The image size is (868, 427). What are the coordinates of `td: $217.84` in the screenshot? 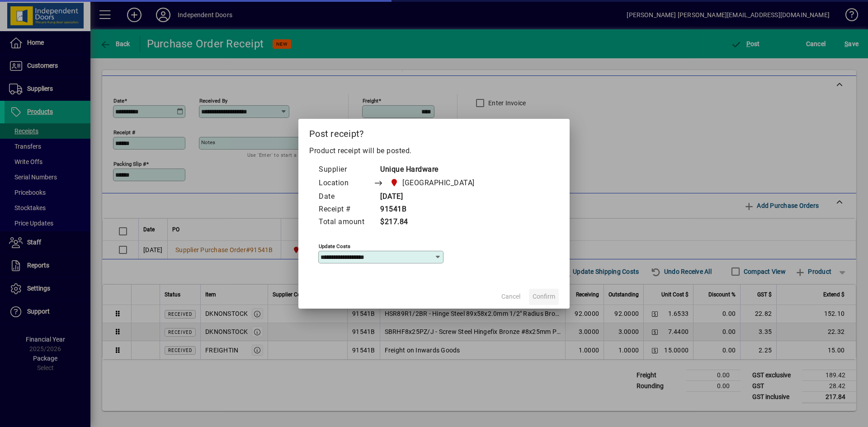 It's located at (433, 222).